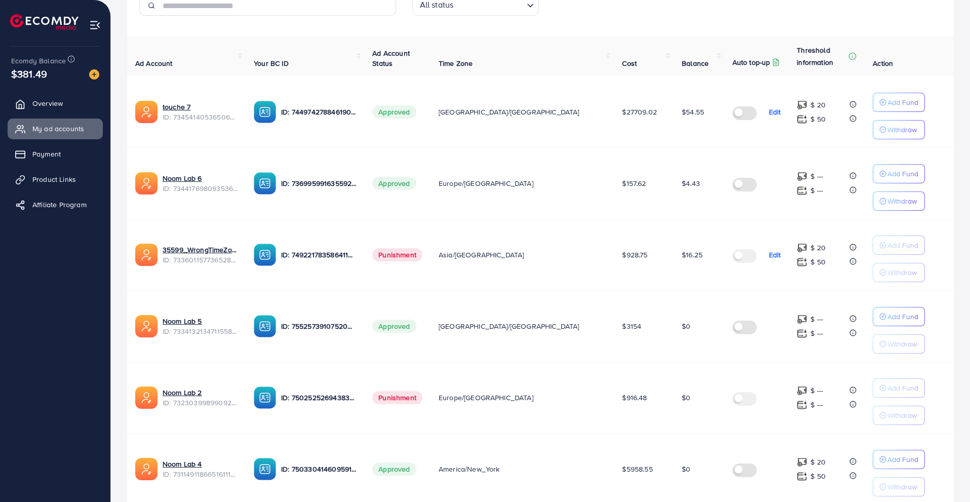 This screenshot has height=502, width=970. What do you see at coordinates (822, 56) in the screenshot?
I see `p: Threshold information` at bounding box center [822, 56].